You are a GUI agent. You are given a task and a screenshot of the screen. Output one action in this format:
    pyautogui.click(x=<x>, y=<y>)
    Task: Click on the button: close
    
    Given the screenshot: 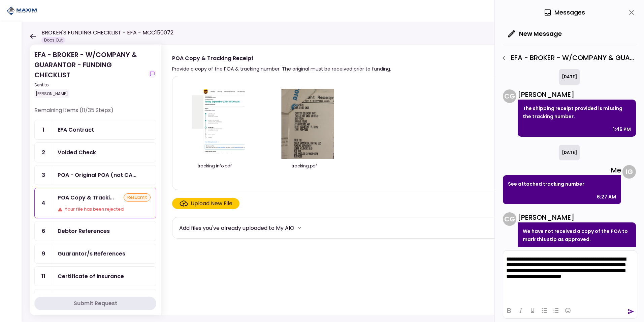 What is the action you would take?
    pyautogui.click(x=632, y=12)
    